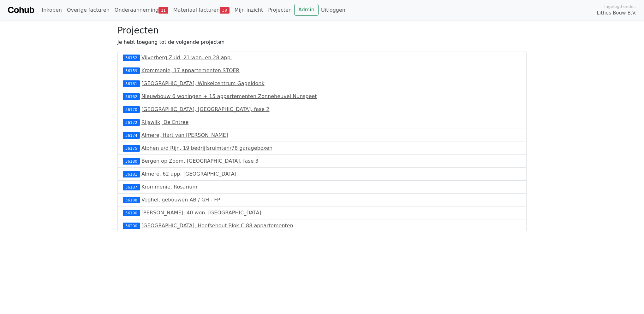  What do you see at coordinates (131, 136) in the screenshot?
I see `div: 36174` at bounding box center [131, 136].